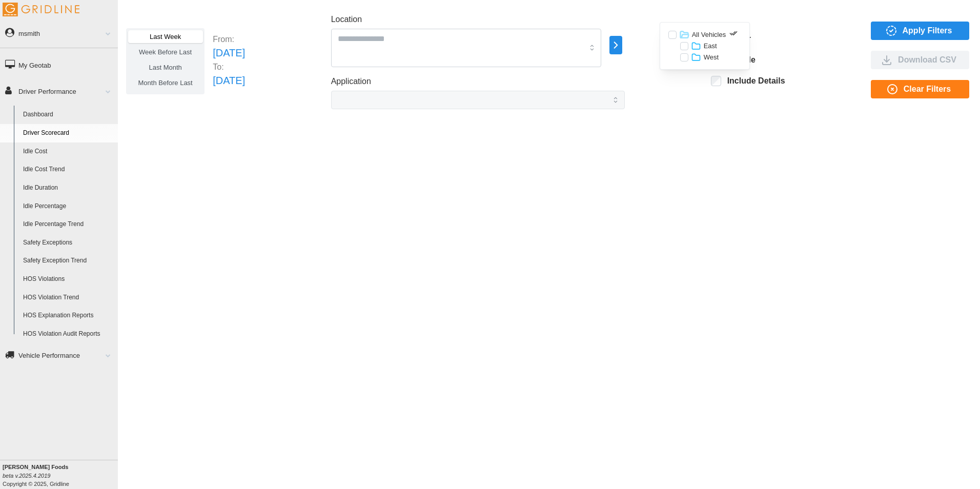  I want to click on a: Idle Percentage, so click(68, 207).